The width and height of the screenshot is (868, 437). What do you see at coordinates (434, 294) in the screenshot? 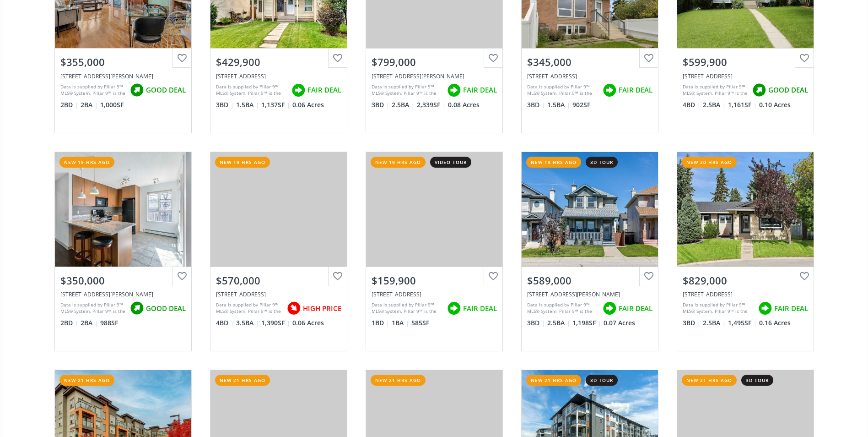
I see `div: 1712 38 Street SE #103, Calgary, AB T2A 1H1` at bounding box center [434, 294].